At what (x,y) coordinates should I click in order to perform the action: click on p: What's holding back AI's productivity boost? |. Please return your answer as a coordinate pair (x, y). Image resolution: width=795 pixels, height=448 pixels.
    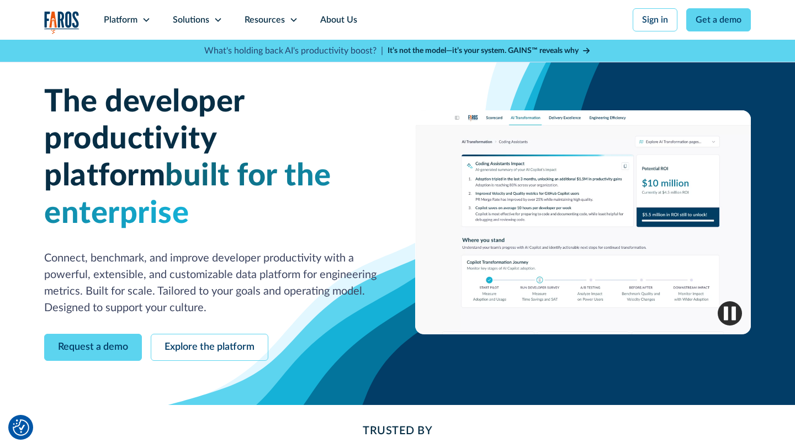
    Looking at the image, I should click on (294, 51).